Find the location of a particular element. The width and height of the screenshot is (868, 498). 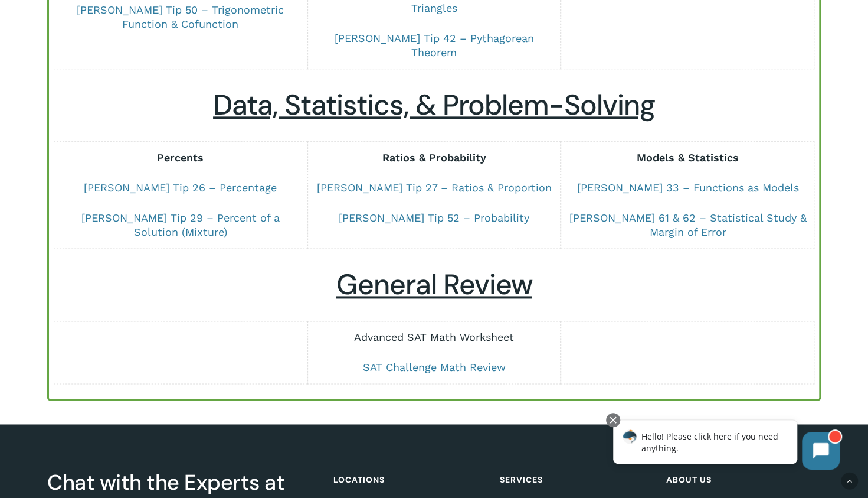

a: SAT Challenge Math Review is located at coordinates (434, 367).